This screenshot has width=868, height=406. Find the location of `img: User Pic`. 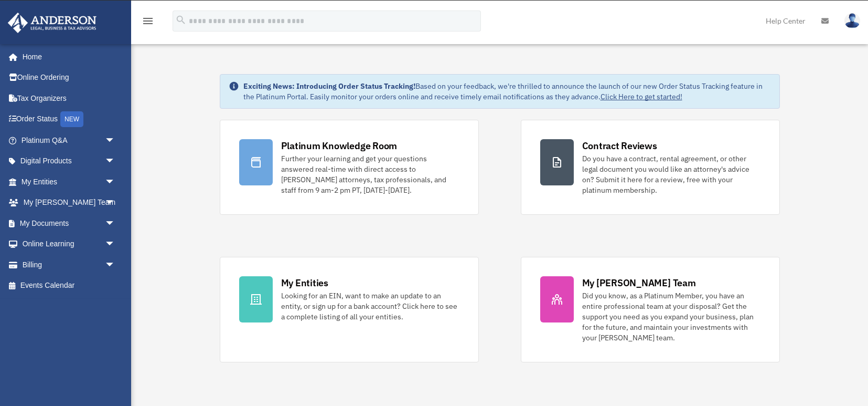

img: User Pic is located at coordinates (852, 20).